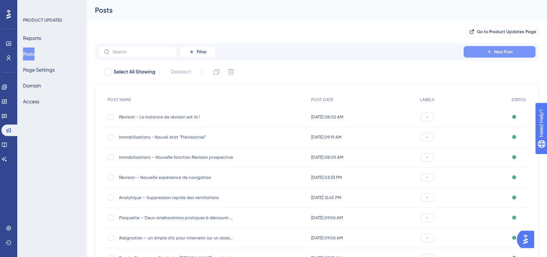 Image resolution: width=547 pixels, height=257 pixels. What do you see at coordinates (29, 54) in the screenshot?
I see `button: Posts` at bounding box center [29, 54].